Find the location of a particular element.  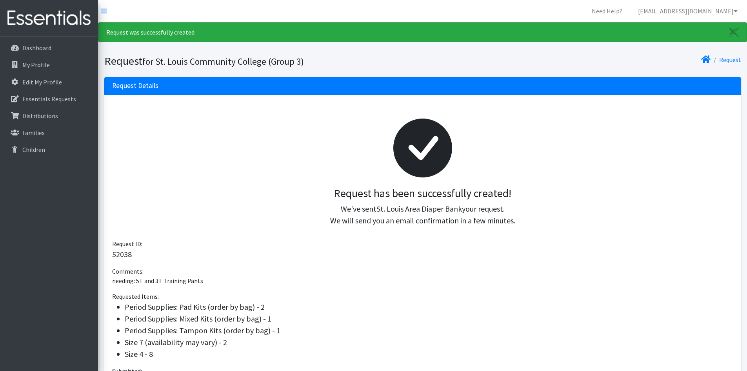

span: Requested Items: is located at coordinates (135, 296).